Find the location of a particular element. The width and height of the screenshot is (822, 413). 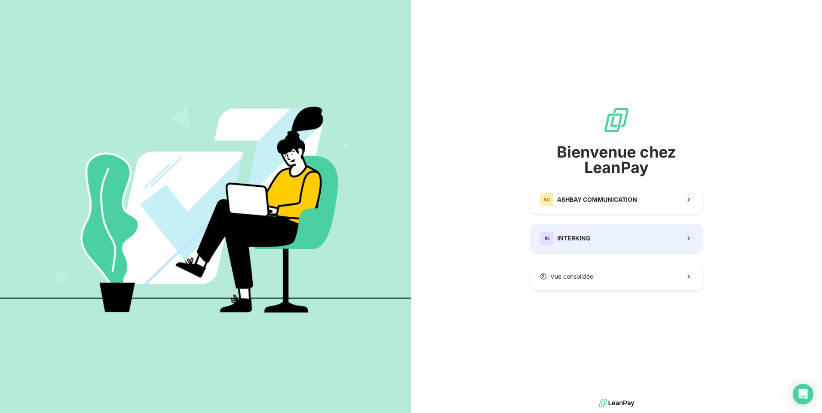

span: INTERKING is located at coordinates (574, 238).